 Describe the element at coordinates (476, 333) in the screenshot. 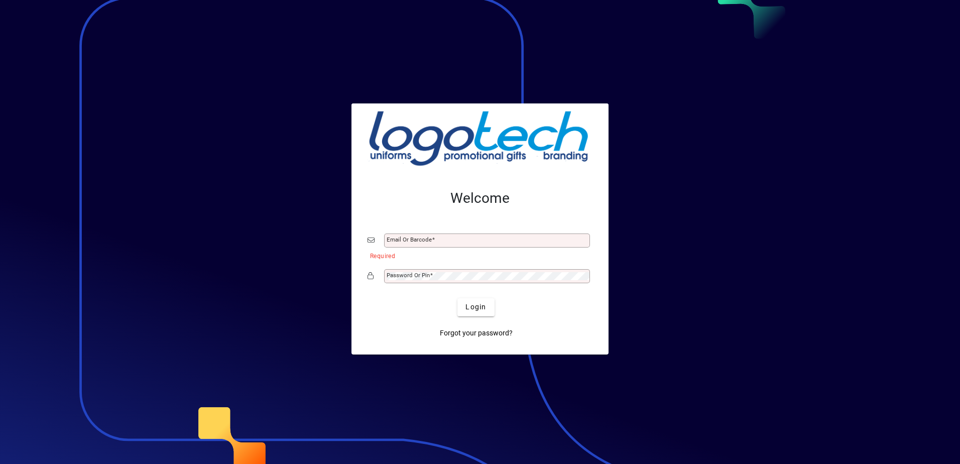

I see `a: Forgot your password?` at that location.